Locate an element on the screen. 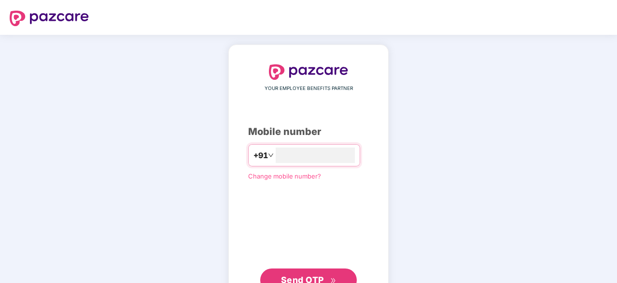 The height and width of the screenshot is (283, 617). a: Change mobile number? is located at coordinates (284, 176).